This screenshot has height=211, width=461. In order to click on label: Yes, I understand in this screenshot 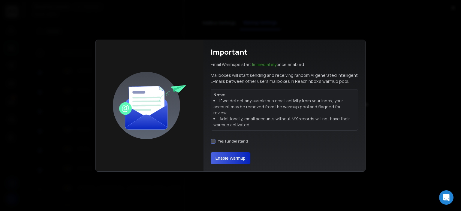, I will do `click(233, 141)`.